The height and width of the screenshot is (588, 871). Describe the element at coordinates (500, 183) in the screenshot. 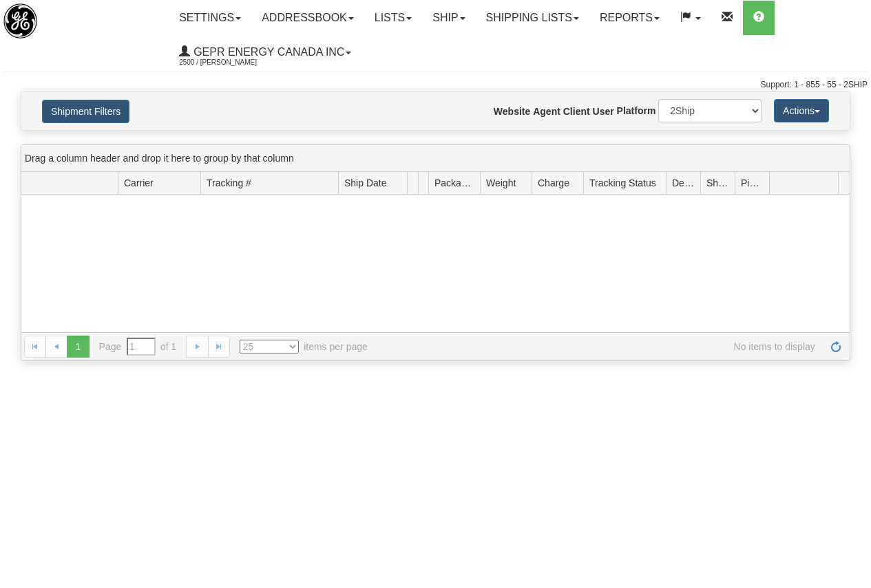

I see `span: Weight` at that location.